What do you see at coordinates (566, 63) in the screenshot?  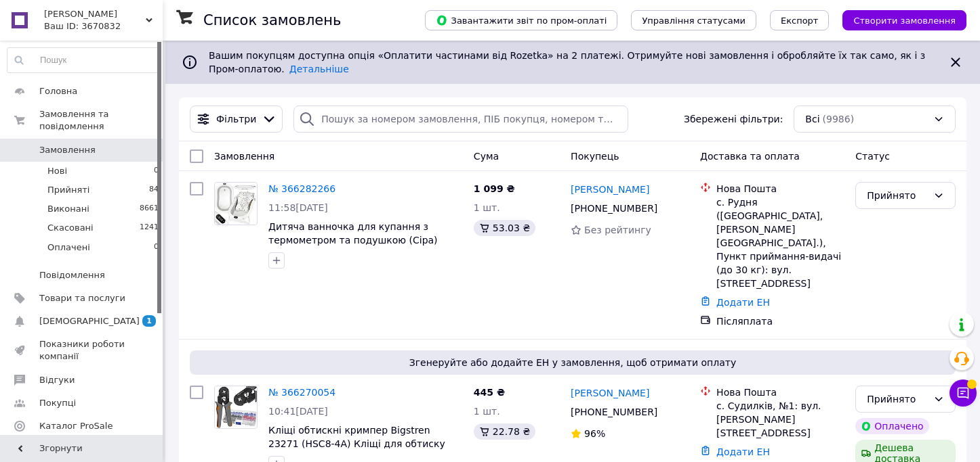 I see `span: Вашим покупцям доступна опція «Оплатити частинами від Rozetka» на 2 платежі. Отримуйте нові замов...` at bounding box center [566, 63].